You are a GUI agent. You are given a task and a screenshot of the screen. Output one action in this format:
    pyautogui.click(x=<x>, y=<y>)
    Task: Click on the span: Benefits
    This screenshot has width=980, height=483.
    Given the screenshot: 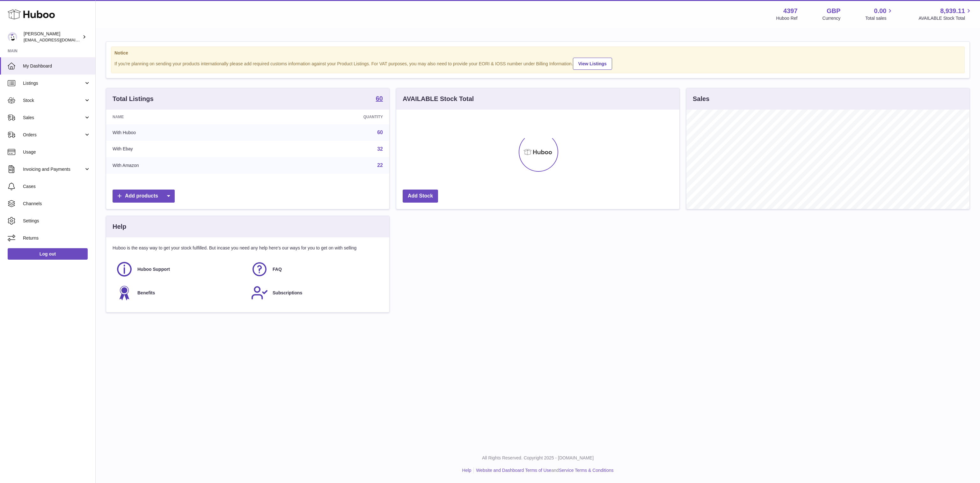 What is the action you would take?
    pyautogui.click(x=146, y=293)
    